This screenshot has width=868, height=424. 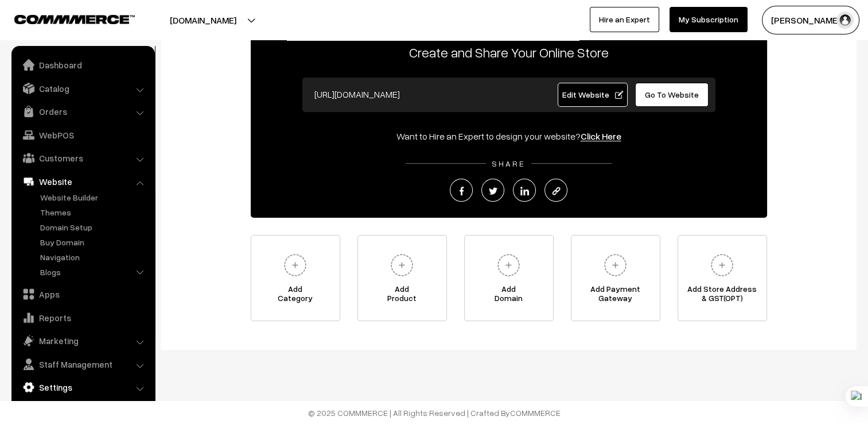 I want to click on a: My Subscription, so click(x=709, y=19).